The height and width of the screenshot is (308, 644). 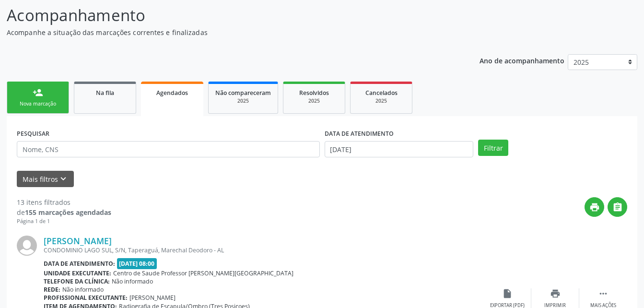 I want to click on span: Não compareceram, so click(x=243, y=93).